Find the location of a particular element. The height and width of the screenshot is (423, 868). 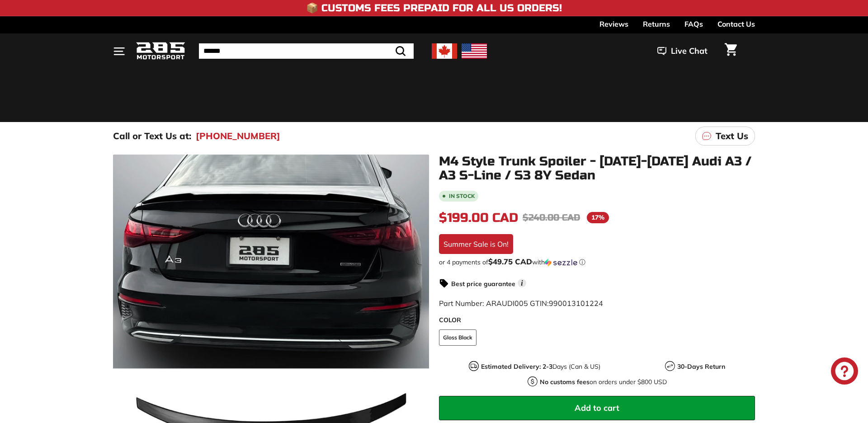

span: $49.75 CAD is located at coordinates (511, 261).